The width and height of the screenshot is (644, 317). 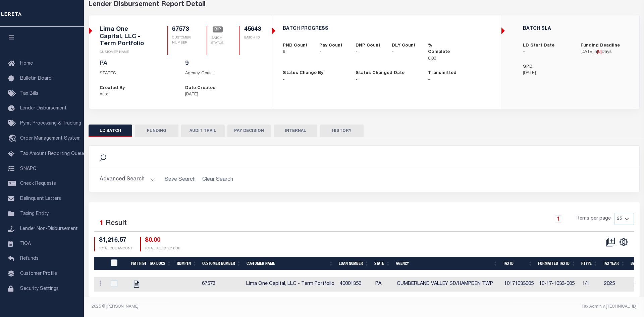 I want to click on label: SPD, so click(x=527, y=67).